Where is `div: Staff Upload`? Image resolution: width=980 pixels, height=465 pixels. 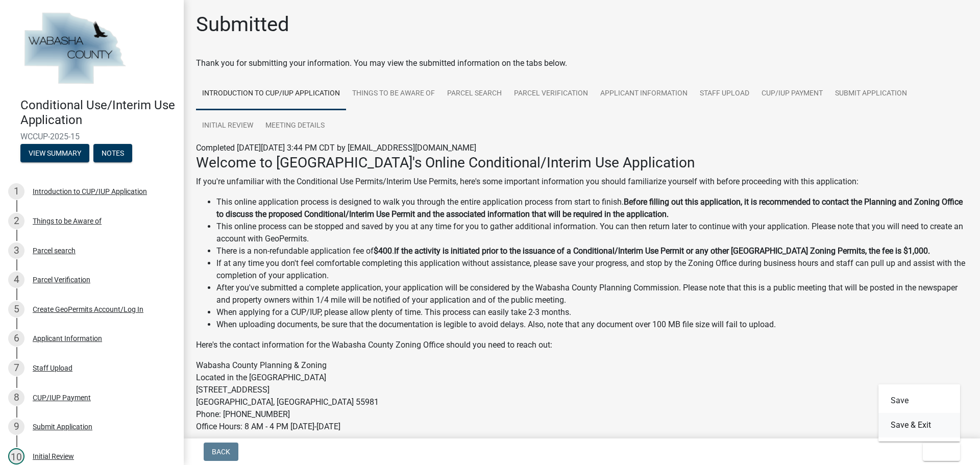
div: Staff Upload is located at coordinates (53, 368).